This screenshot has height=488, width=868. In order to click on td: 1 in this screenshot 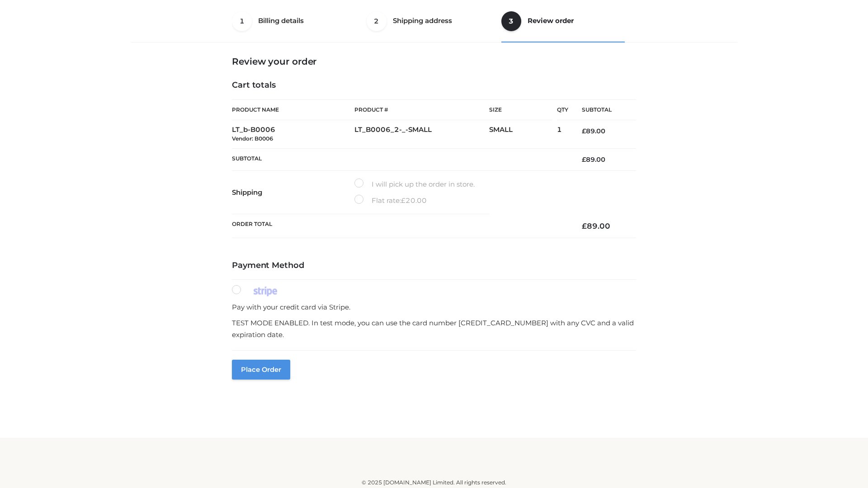, I will do `click(562, 134)`.